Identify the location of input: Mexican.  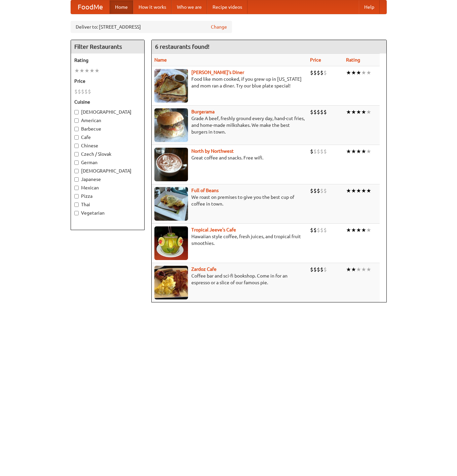
(76, 188).